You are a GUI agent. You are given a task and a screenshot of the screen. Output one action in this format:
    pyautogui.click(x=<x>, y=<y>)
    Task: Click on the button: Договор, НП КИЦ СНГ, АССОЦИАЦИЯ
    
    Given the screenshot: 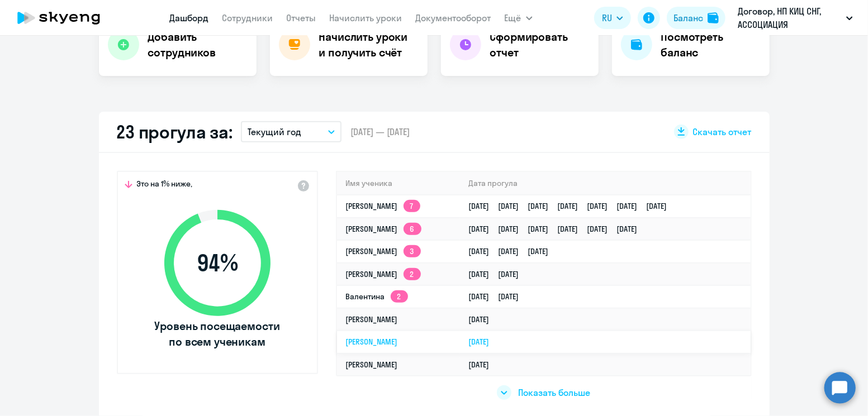 What is the action you would take?
    pyautogui.click(x=795, y=18)
    